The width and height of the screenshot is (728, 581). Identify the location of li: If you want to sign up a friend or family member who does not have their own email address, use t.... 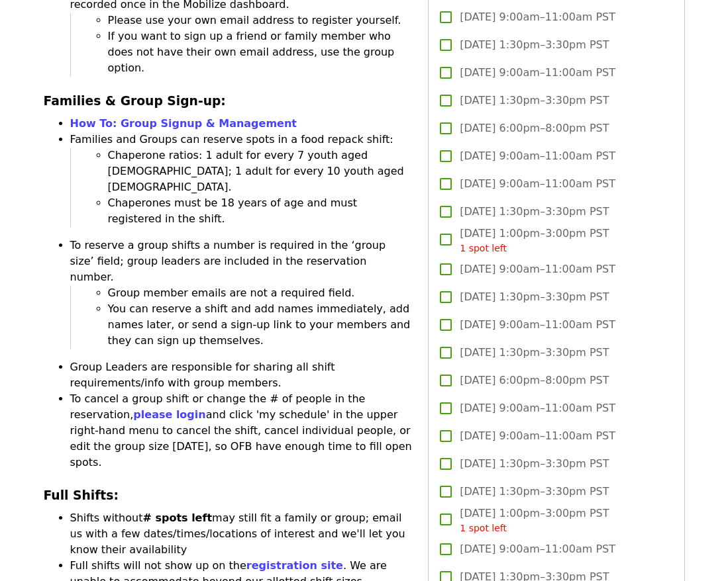
(260, 52).